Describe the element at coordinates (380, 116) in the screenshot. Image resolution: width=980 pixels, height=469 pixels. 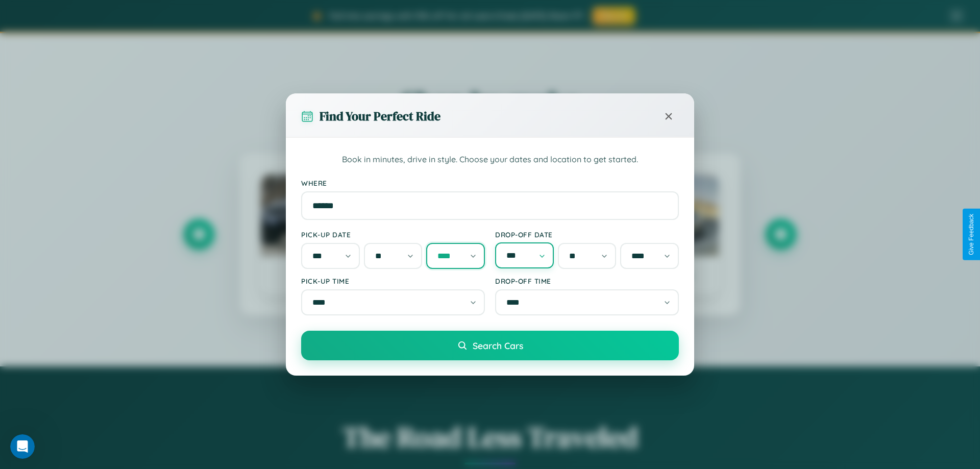
I see `h3: Find Your Perfect Ride` at that location.